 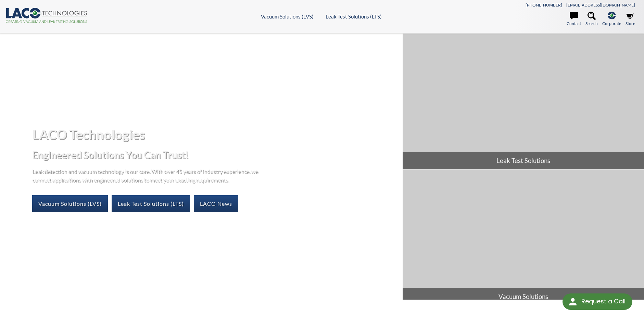 I want to click on img: round button, so click(x=573, y=302).